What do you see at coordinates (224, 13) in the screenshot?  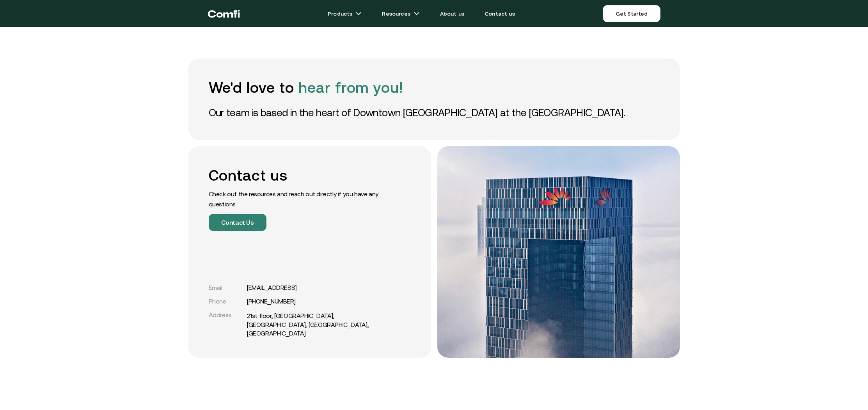 I see `a: Return to the top of the Comfi home page` at bounding box center [224, 13].